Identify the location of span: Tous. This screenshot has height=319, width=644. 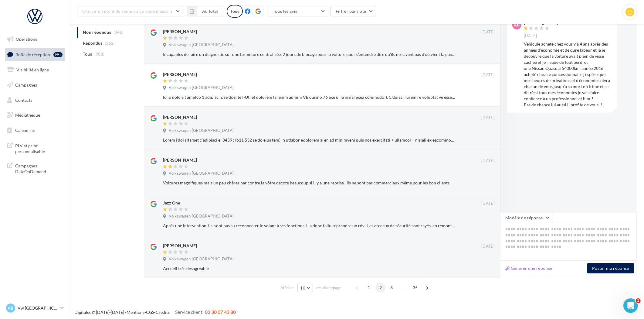
(87, 54).